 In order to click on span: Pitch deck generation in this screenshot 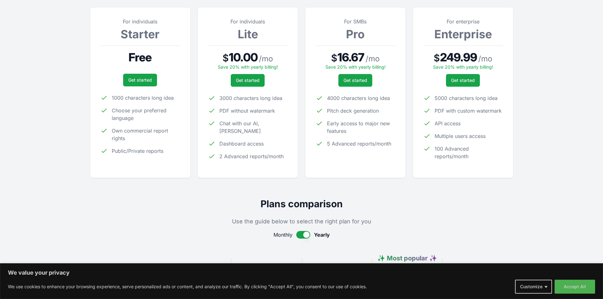, I will do `click(353, 111)`.